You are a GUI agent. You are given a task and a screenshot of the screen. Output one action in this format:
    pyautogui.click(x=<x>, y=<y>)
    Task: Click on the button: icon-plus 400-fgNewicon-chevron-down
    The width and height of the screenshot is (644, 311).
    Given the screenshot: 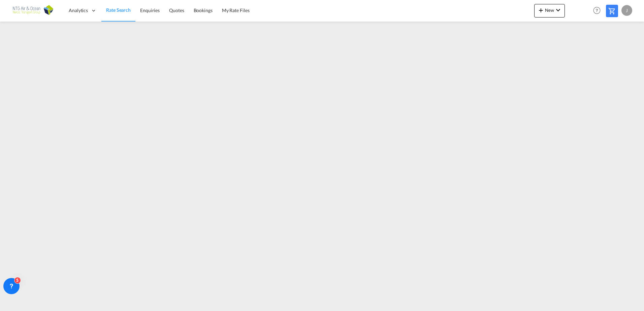 What is the action you would take?
    pyautogui.click(x=549, y=11)
    